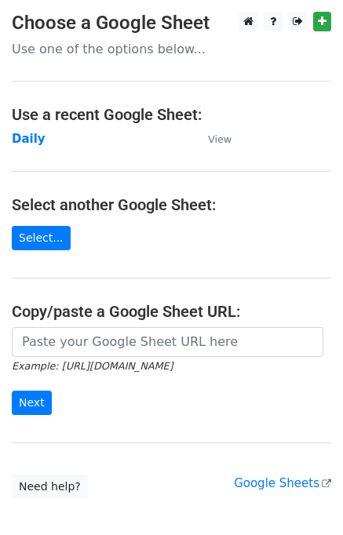  Describe the element at coordinates (49, 486) in the screenshot. I see `a: Need help?` at that location.